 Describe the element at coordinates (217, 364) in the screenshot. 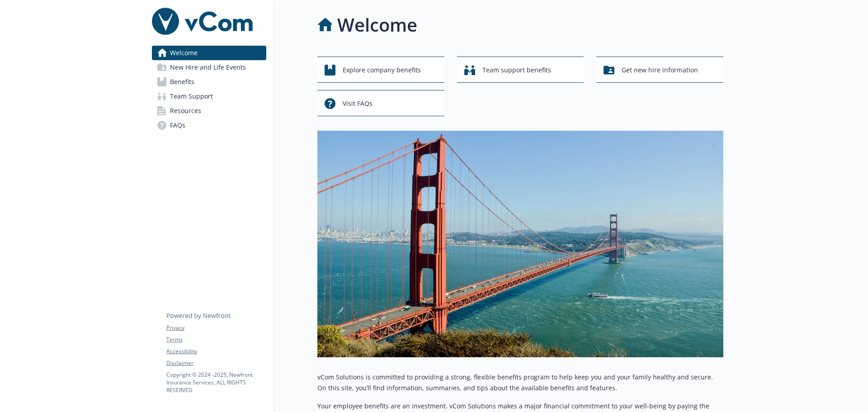

I see `a: Disclaimer` at that location.